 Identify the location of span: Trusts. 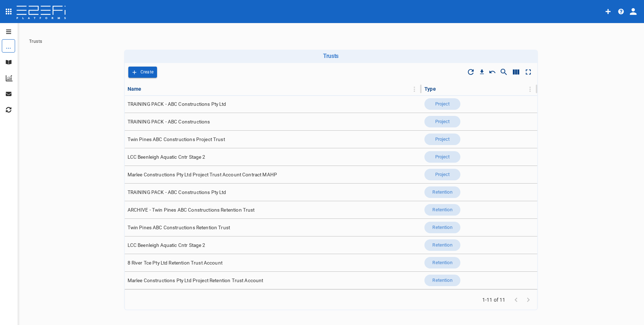
(36, 41).